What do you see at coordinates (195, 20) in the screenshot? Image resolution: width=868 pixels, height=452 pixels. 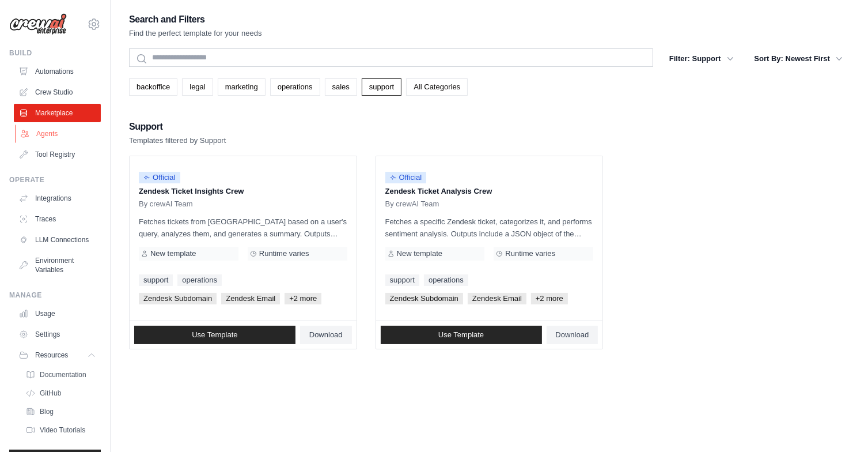 I see `h2: Search and Filters` at bounding box center [195, 20].